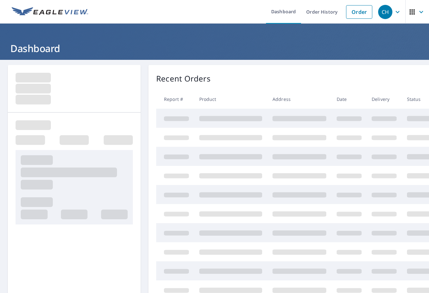 The height and width of the screenshot is (293, 429). I want to click on th: Report #, so click(175, 99).